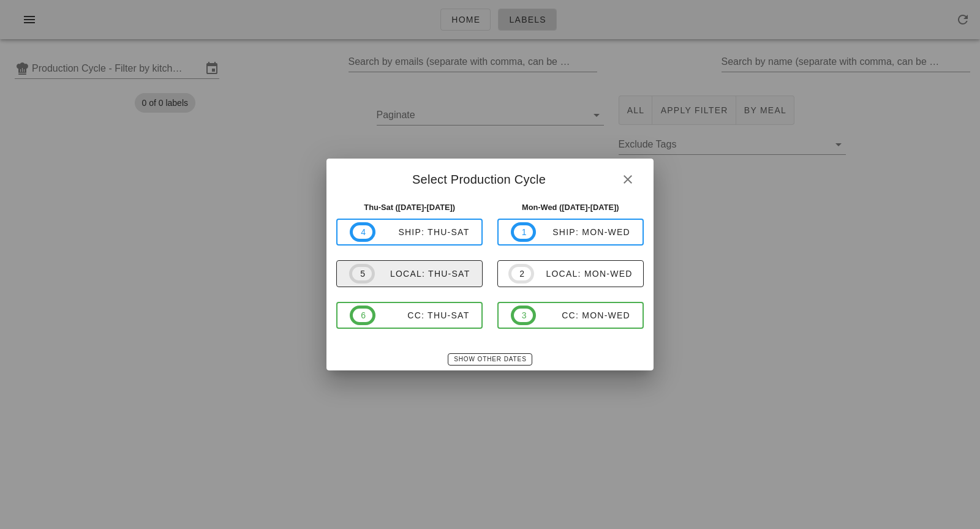 The image size is (980, 529). Describe the element at coordinates (524, 315) in the screenshot. I see `span: 3` at that location.